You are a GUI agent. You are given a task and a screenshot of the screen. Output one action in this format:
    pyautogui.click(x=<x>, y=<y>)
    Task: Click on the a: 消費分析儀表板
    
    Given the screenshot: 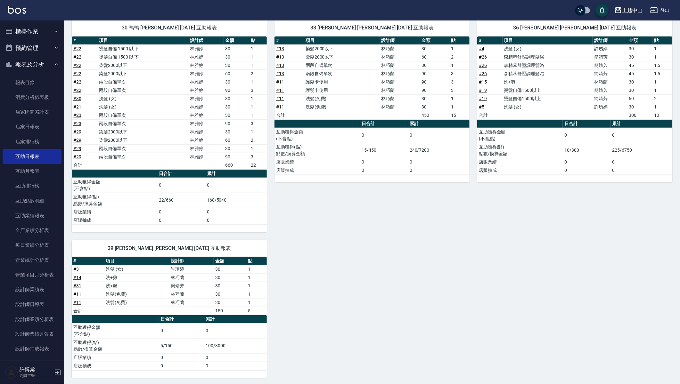 What is the action you would take?
    pyautogui.click(x=32, y=97)
    